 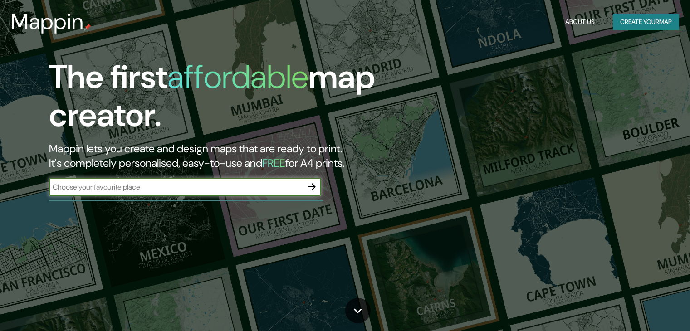 I want to click on img: mappin-pin, so click(x=88, y=27).